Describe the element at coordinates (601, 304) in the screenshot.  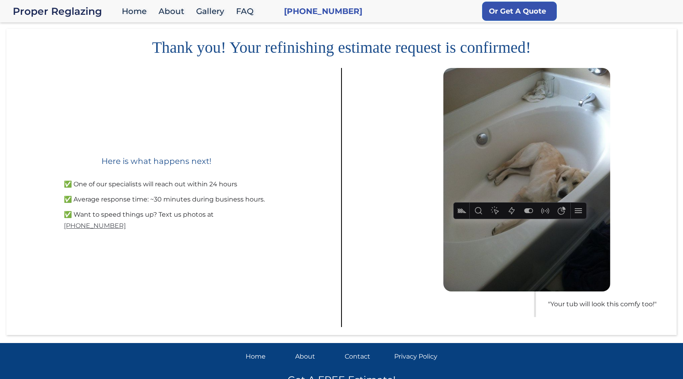
I see `blockquote: "Your tub will look this comfy too!"` at that location.